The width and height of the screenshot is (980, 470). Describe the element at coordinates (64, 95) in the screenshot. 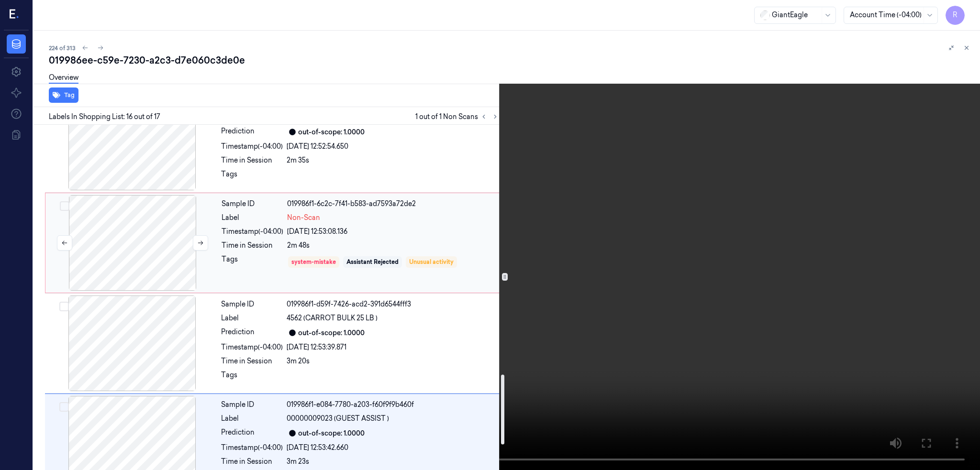

I see `button: Tag` at that location.